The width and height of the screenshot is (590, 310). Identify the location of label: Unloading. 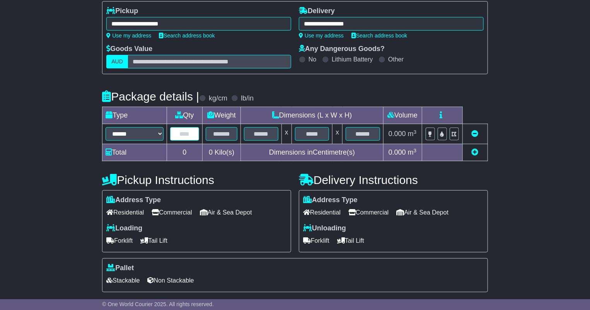
(324, 229).